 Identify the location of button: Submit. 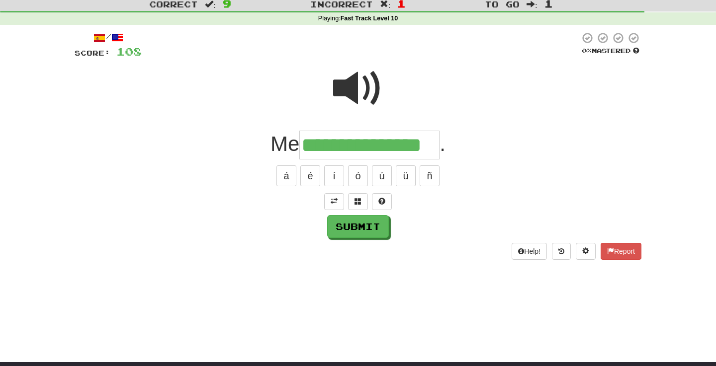
(358, 227).